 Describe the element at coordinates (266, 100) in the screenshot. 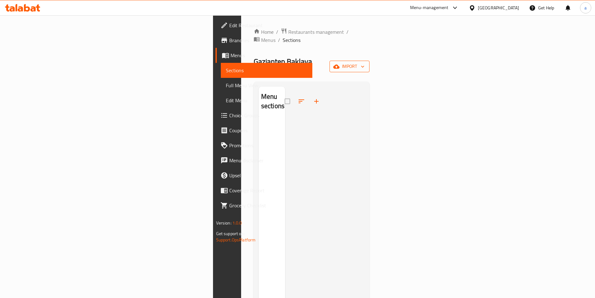

I see `a: Edit Menu` at that location.